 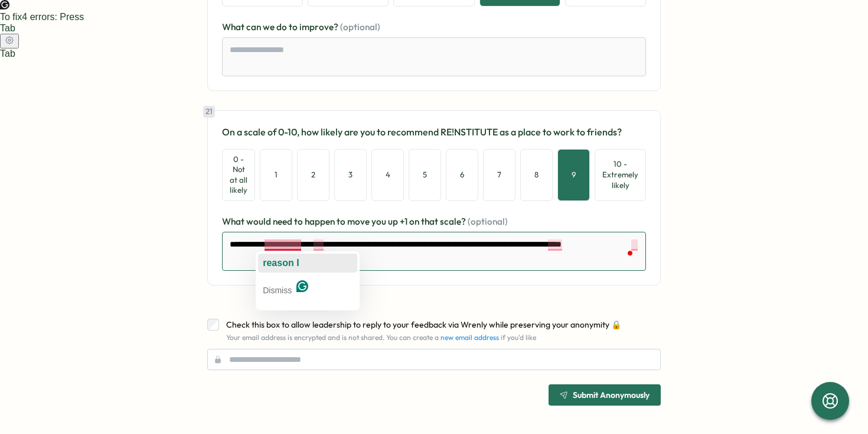 I want to click on span: up, so click(x=393, y=221).